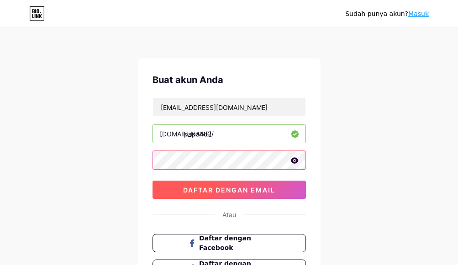 The height and width of the screenshot is (265, 458). Describe the element at coordinates (229, 190) in the screenshot. I see `font: daftar dengan email` at that location.